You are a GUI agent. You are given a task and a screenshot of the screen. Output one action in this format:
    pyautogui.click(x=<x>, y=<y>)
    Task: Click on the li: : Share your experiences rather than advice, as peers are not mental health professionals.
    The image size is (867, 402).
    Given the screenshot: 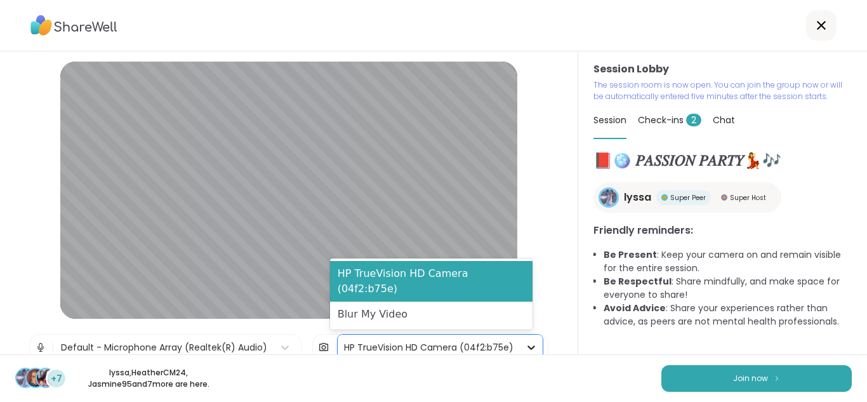 What is the action you would take?
    pyautogui.click(x=727, y=315)
    